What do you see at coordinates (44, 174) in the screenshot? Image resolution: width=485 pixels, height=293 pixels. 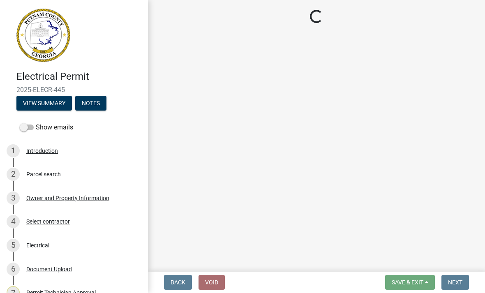 I see `div: Parcel search` at bounding box center [44, 174].